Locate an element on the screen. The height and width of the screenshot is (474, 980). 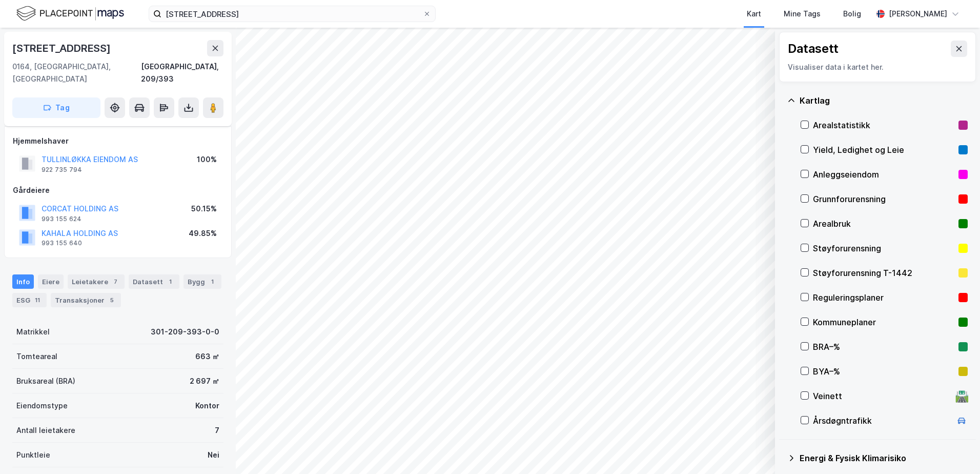
div: Kart is located at coordinates (754, 13).